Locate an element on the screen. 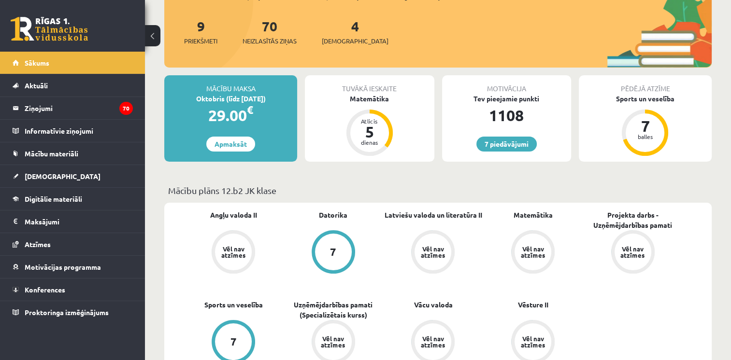 This screenshot has height=360, width=731. a: 9Priekšmeti is located at coordinates (200, 31).